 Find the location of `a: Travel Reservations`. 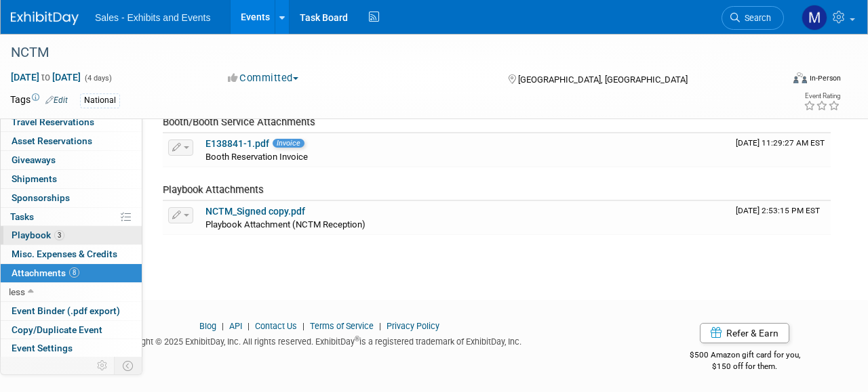

a: Travel Reservations is located at coordinates (71, 122).